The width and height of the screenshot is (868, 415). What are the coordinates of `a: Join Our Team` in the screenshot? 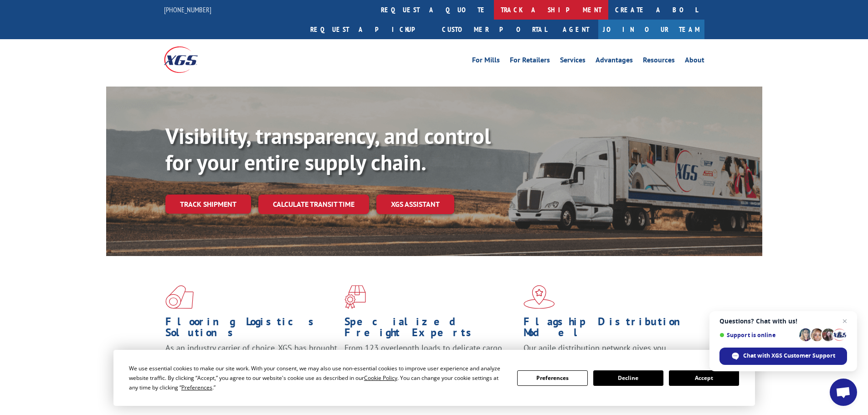 It's located at (651, 29).